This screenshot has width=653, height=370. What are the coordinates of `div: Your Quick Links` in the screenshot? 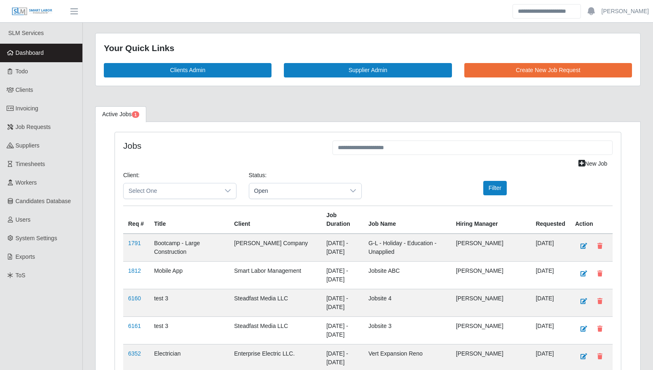 It's located at (368, 48).